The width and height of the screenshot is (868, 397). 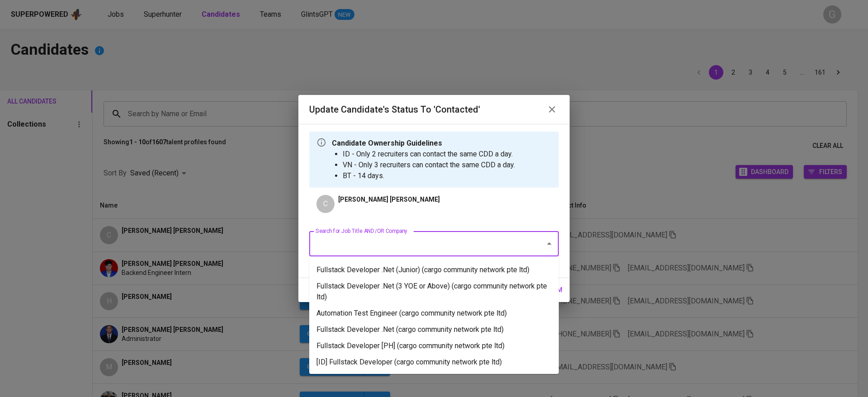 What do you see at coordinates (326, 204) in the screenshot?
I see `div: C` at bounding box center [326, 204].